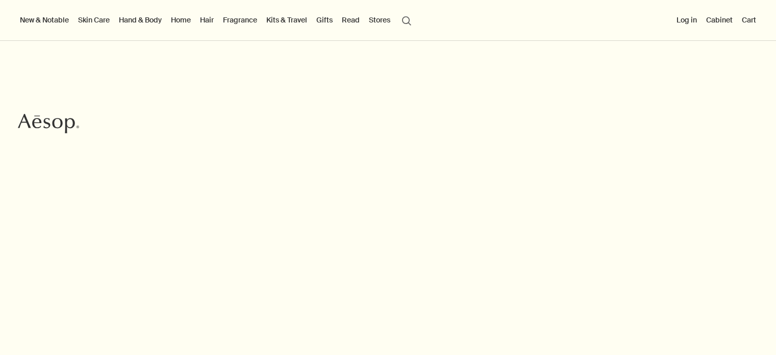 The image size is (776, 355). Describe the element at coordinates (48, 124) in the screenshot. I see `a: Aesop` at that location.